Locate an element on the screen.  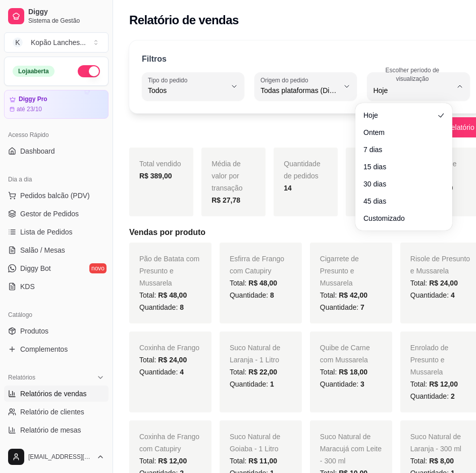
span: 2 is located at coordinates (453, 396).